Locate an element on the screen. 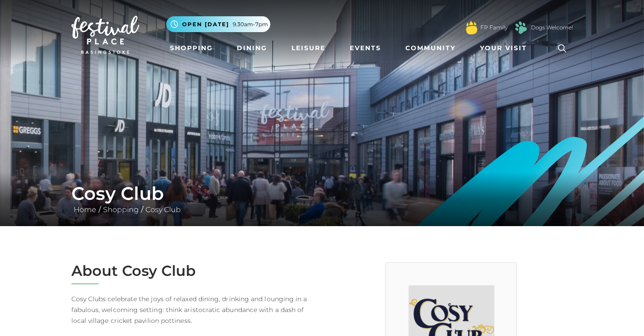  a: Dogs Welcome! is located at coordinates (552, 28).